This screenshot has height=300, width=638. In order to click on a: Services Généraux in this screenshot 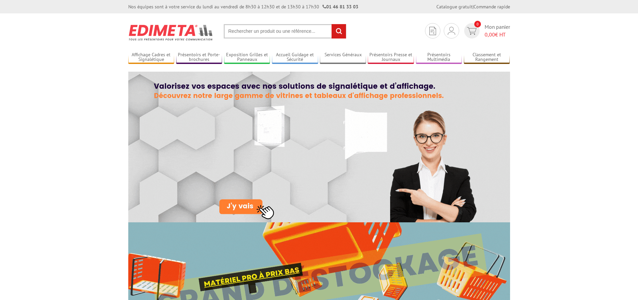, I will do `click(343, 57)`.